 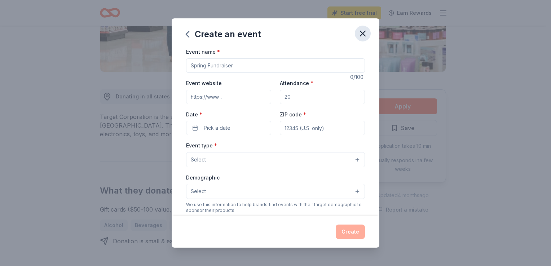 I want to click on label: Demographic, so click(x=202, y=178).